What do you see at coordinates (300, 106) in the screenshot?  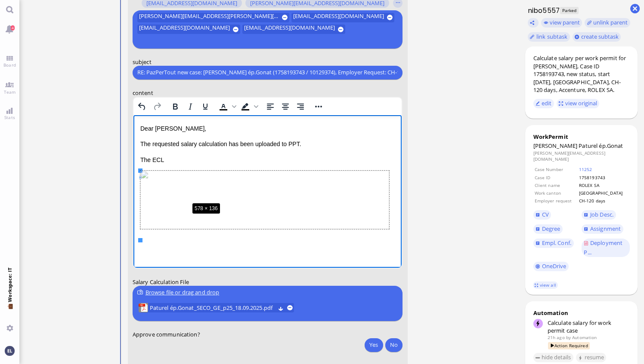 I see `button: Align right` at bounding box center [300, 106].